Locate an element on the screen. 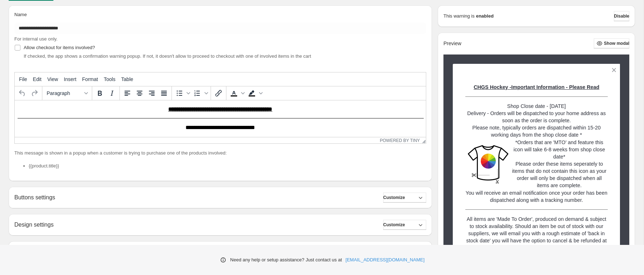 The height and width of the screenshot is (275, 644). strong: CHGS Hockey -Important Information - Please Read is located at coordinates (536, 87).